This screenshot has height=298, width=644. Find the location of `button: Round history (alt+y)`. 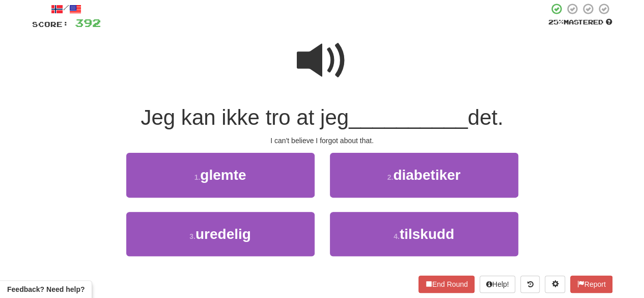

button: Round history (alt+y) is located at coordinates (529, 284).